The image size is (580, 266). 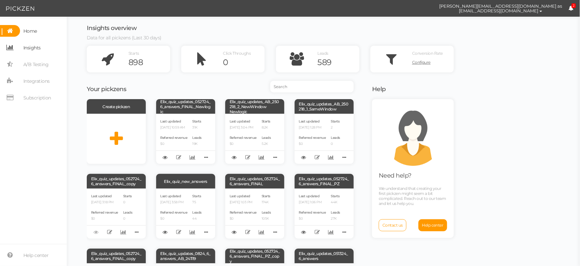 I want to click on p: 44, so click(x=197, y=219).